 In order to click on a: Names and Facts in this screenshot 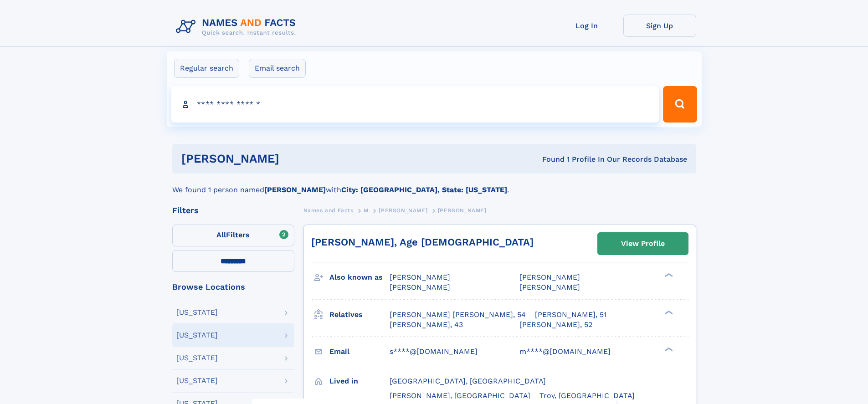, I will do `click(329, 210)`.